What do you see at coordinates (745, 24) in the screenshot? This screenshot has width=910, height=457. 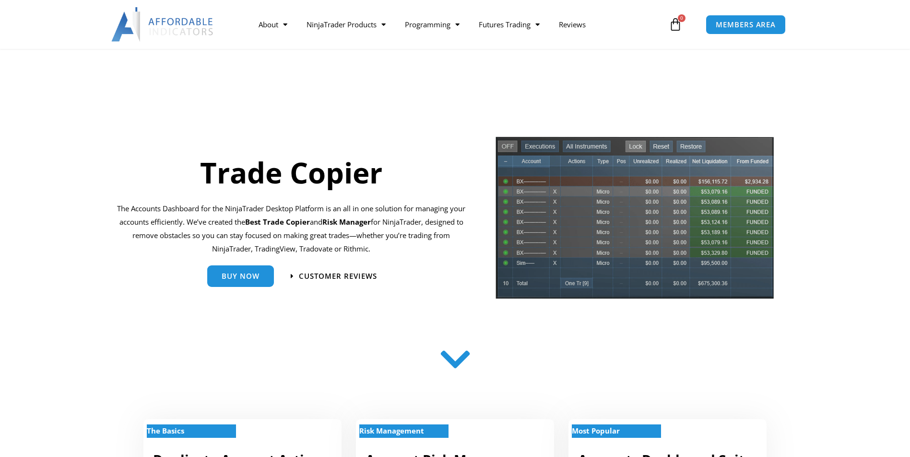 I see `a: MEMBERS AREA` at bounding box center [745, 24].